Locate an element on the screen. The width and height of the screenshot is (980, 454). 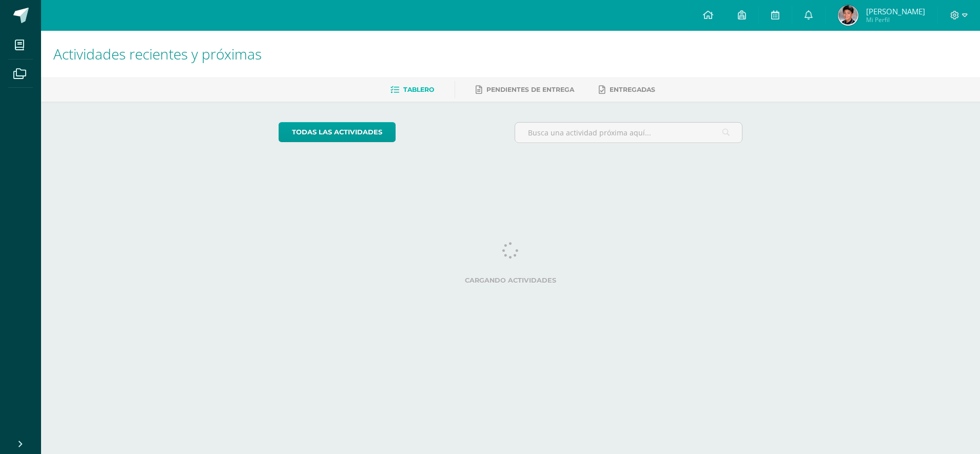
input: Busca una actividad próxima aquí... is located at coordinates (629, 132).